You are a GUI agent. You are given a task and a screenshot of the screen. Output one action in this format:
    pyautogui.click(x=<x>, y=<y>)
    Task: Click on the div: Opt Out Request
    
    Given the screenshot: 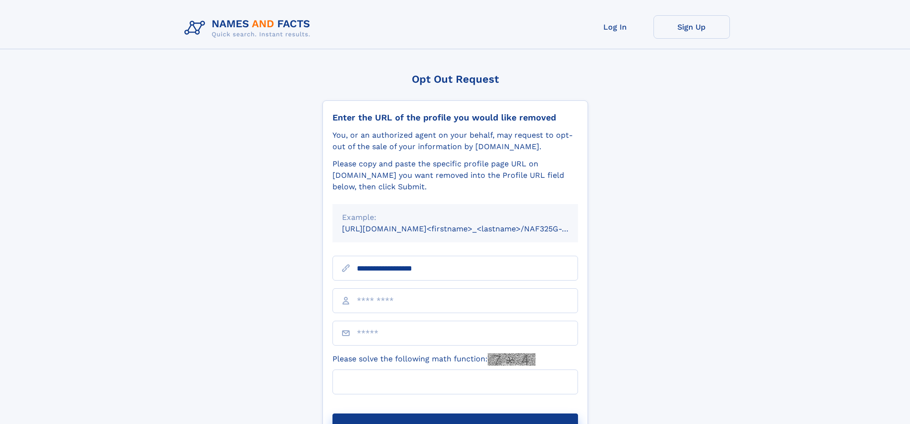 What is the action you would take?
    pyautogui.click(x=455, y=79)
    